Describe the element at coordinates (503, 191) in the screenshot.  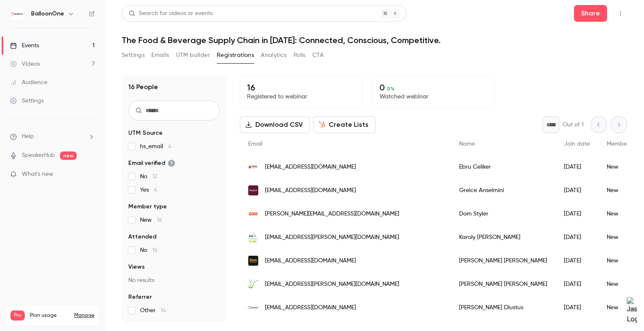
I see `div: Greice Anselmini` at that location.